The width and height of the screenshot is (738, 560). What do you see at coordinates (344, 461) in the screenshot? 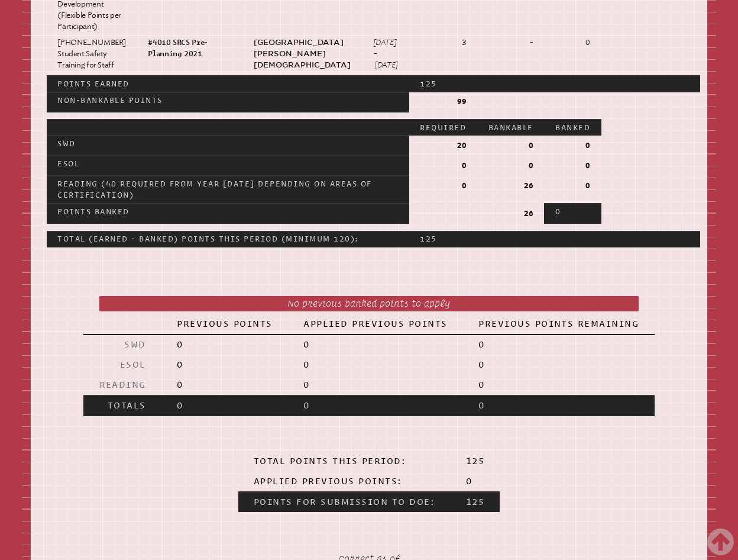
I see `p: Total Points this Period:` at bounding box center [344, 461].